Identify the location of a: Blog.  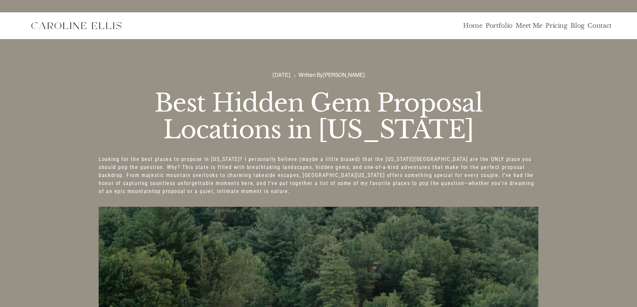
(577, 26).